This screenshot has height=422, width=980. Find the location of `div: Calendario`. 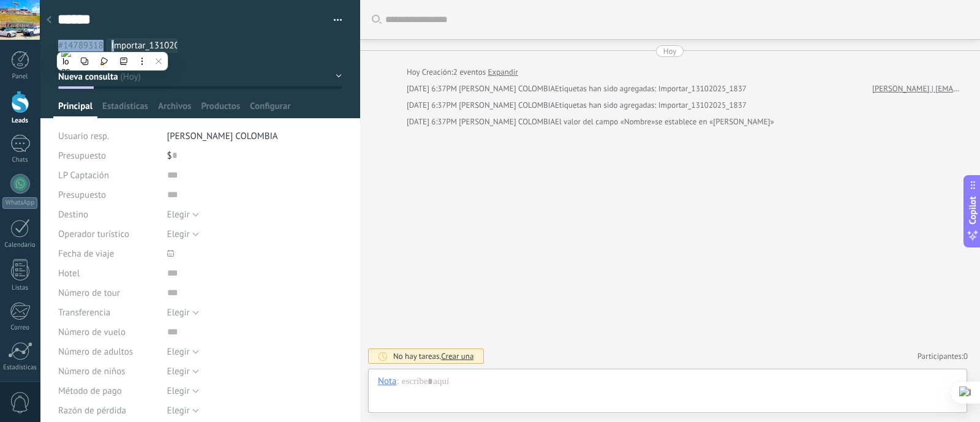

div: Calendario is located at coordinates (20, 245).